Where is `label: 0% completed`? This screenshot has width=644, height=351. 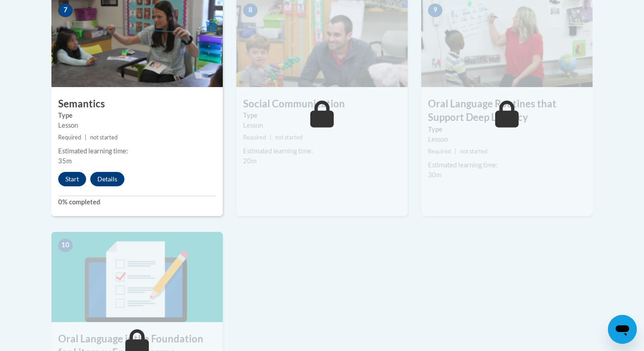
label: 0% completed is located at coordinates (137, 202).